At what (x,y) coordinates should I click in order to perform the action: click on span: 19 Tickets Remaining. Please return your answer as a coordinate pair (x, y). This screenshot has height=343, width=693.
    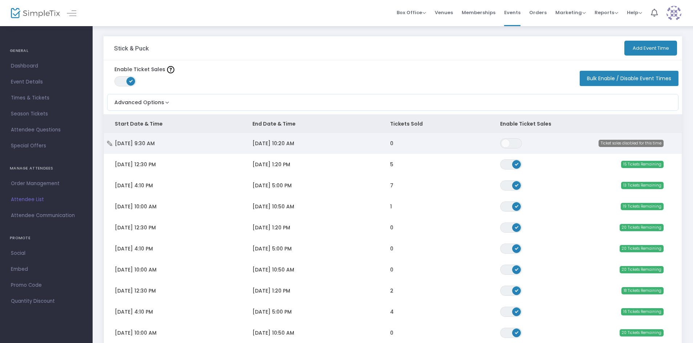
    Looking at the image, I should click on (642, 207).